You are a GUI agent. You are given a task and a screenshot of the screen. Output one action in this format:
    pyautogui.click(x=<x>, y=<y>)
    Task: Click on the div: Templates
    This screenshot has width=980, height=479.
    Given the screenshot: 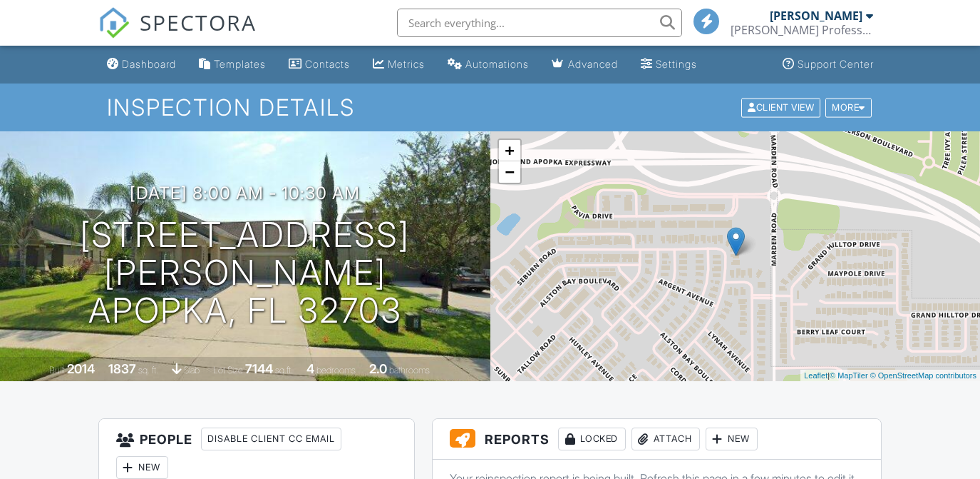 What is the action you would take?
    pyautogui.click(x=240, y=63)
    